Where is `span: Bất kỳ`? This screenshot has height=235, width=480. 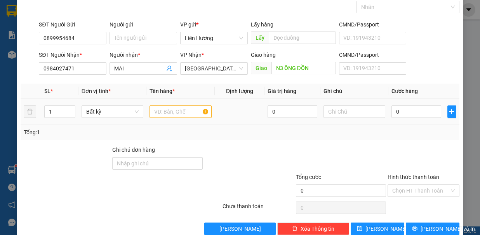 span: Bất kỳ is located at coordinates (113, 111).